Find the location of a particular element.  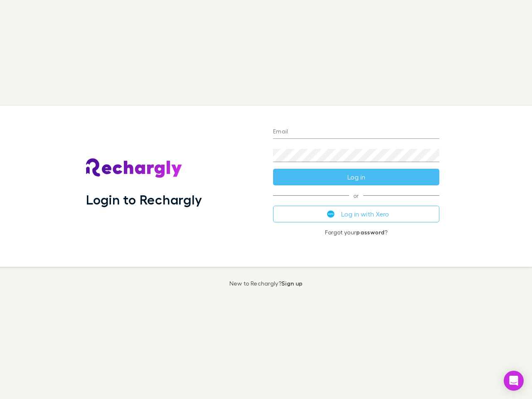

div: Open Intercom Messenger is located at coordinates (514, 381).